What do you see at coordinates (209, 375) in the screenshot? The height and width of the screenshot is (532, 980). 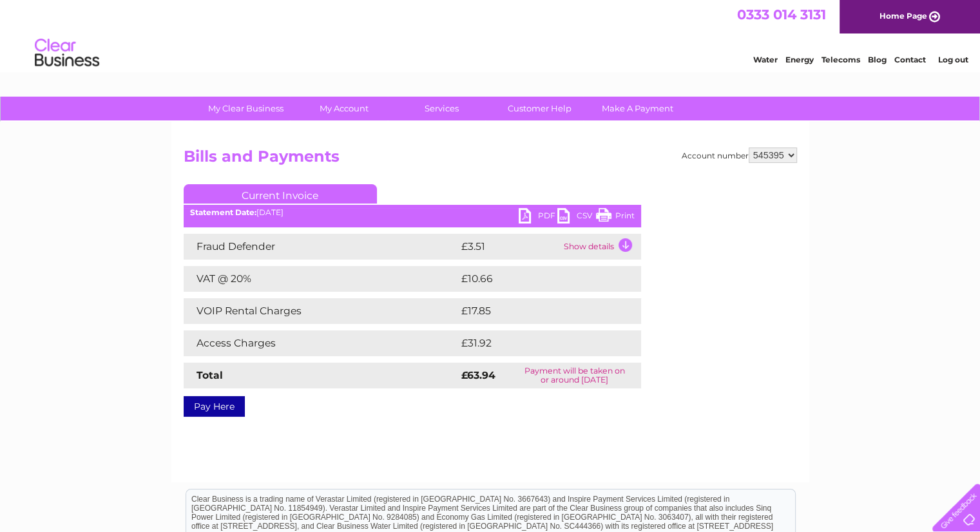 I see `strong: Total` at bounding box center [209, 375].